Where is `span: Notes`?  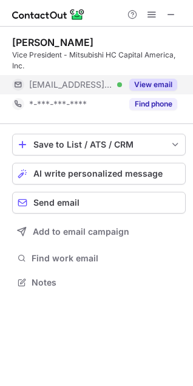
span: Notes is located at coordinates (106, 283).